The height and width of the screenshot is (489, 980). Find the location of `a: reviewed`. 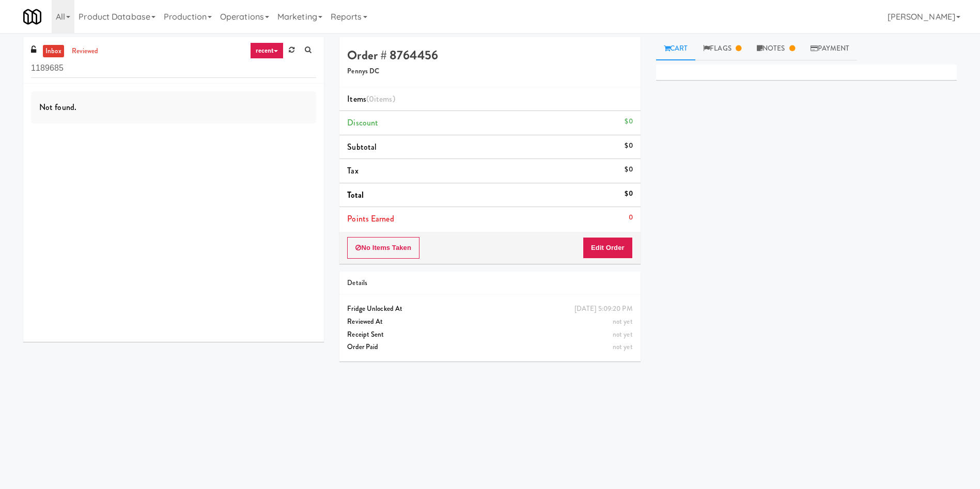

a: reviewed is located at coordinates (85, 51).